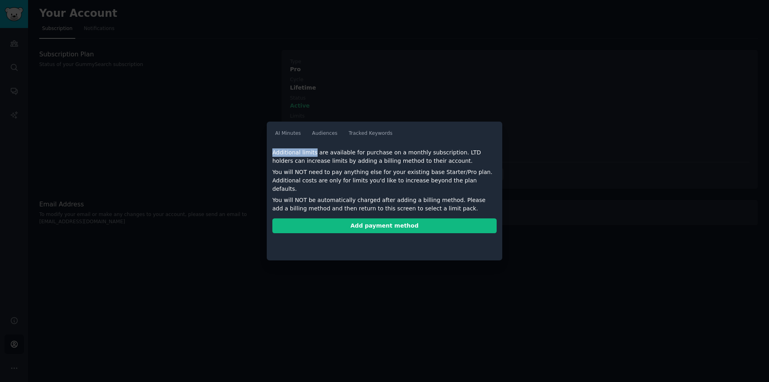 The height and width of the screenshot is (382, 769). What do you see at coordinates (384, 226) in the screenshot?
I see `button: Add payment method` at bounding box center [384, 226].